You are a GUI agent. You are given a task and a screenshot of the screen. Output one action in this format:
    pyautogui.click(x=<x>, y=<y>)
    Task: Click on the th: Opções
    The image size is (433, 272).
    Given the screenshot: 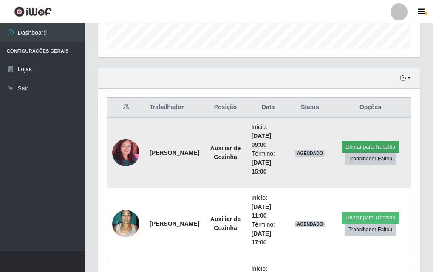 What is the action you would take?
    pyautogui.click(x=370, y=107)
    